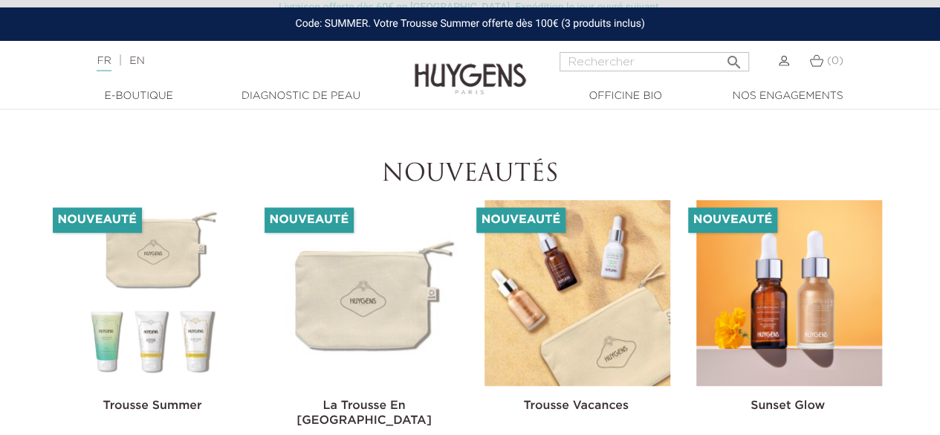 The width and height of the screenshot is (940, 435). Describe the element at coordinates (103, 63) in the screenshot. I see `a: FR` at that location.